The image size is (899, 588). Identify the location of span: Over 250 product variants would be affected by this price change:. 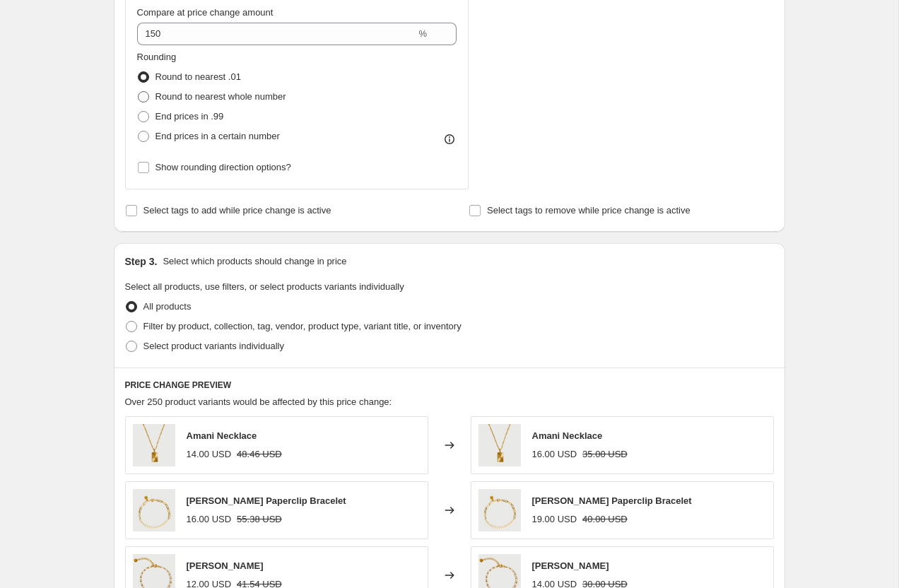
(259, 401).